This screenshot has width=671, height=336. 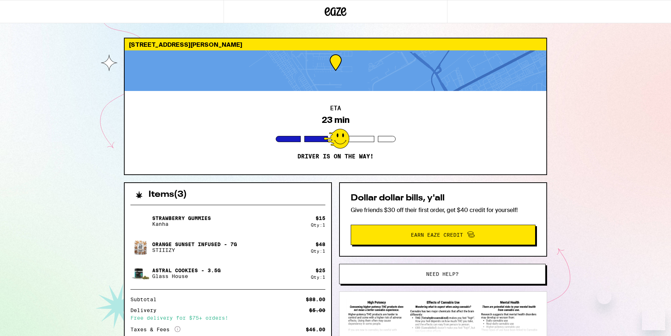 What do you see at coordinates (316, 329) in the screenshot?
I see `div: $46.00` at bounding box center [316, 329].